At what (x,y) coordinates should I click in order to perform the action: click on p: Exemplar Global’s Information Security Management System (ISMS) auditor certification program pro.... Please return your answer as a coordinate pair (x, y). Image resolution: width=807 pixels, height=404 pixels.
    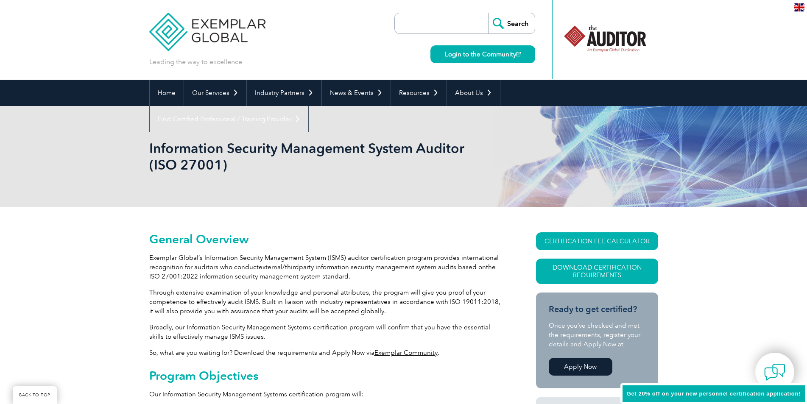
    Looking at the image, I should click on (327, 267).